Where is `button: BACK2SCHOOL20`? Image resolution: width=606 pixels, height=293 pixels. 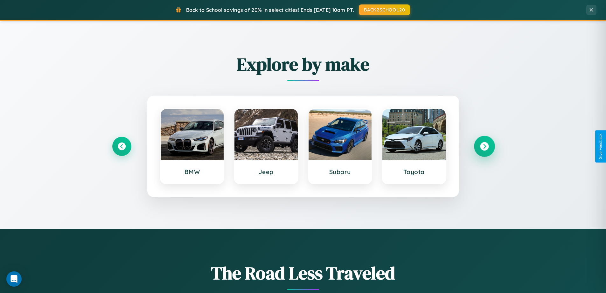 button: BACK2SCHOOL20 is located at coordinates (384, 10).